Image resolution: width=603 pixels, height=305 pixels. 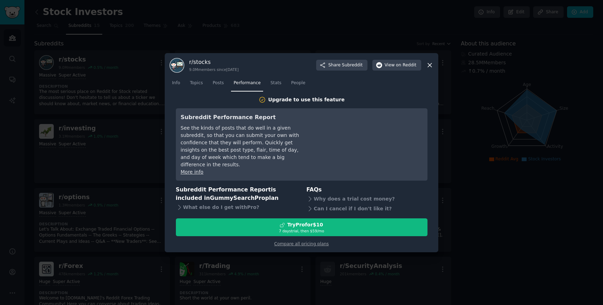 What do you see at coordinates (276, 83) in the screenshot?
I see `span: Stats` at bounding box center [276, 83].